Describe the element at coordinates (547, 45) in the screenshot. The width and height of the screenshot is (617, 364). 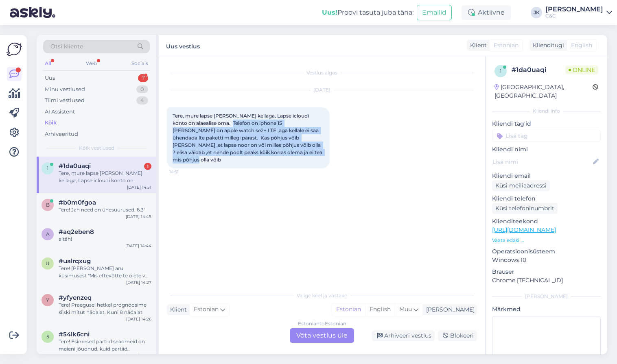
I see `div: Klienditugi` at that location.